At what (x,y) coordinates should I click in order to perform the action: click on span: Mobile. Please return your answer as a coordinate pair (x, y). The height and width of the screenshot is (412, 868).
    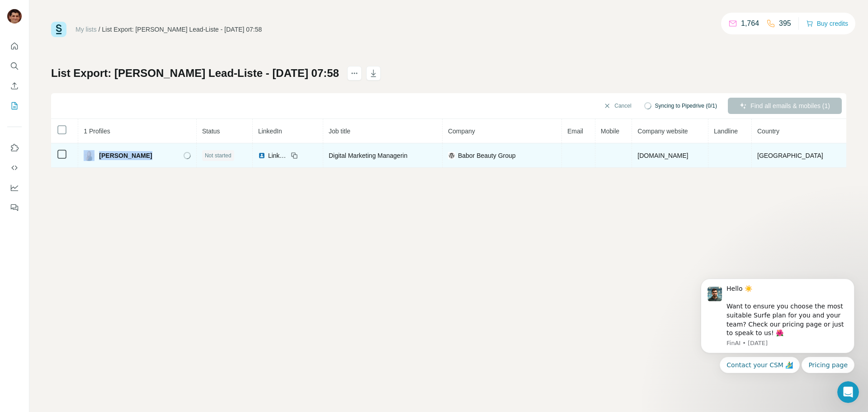
    Looking at the image, I should click on (610, 131).